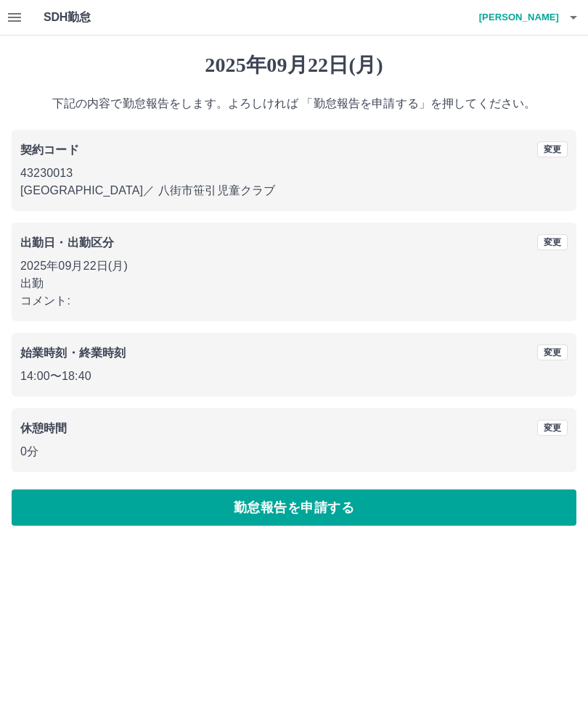 Image resolution: width=588 pixels, height=728 pixels. I want to click on h1: 2025年09月22日(月), so click(294, 65).